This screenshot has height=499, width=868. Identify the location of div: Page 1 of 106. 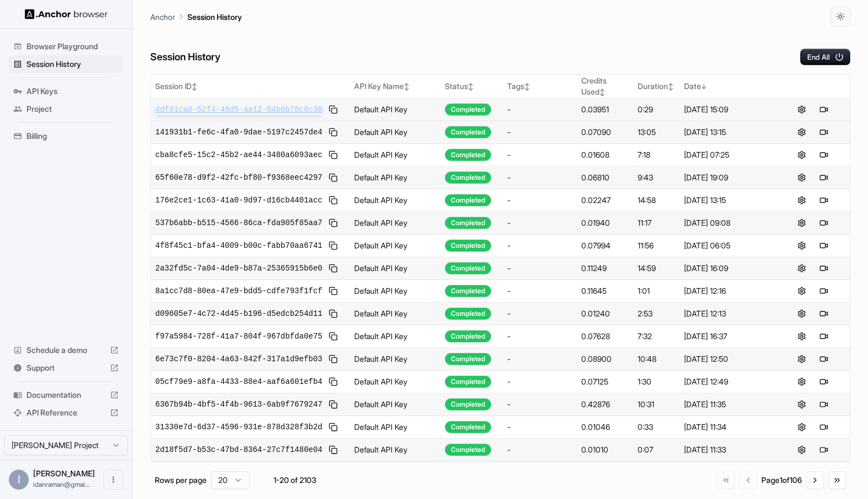
(781, 480).